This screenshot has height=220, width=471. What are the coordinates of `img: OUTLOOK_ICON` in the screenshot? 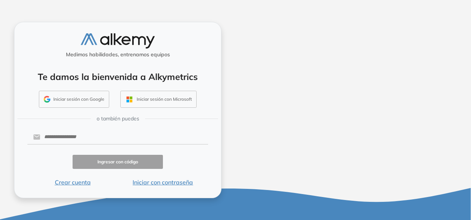 It's located at (129, 99).